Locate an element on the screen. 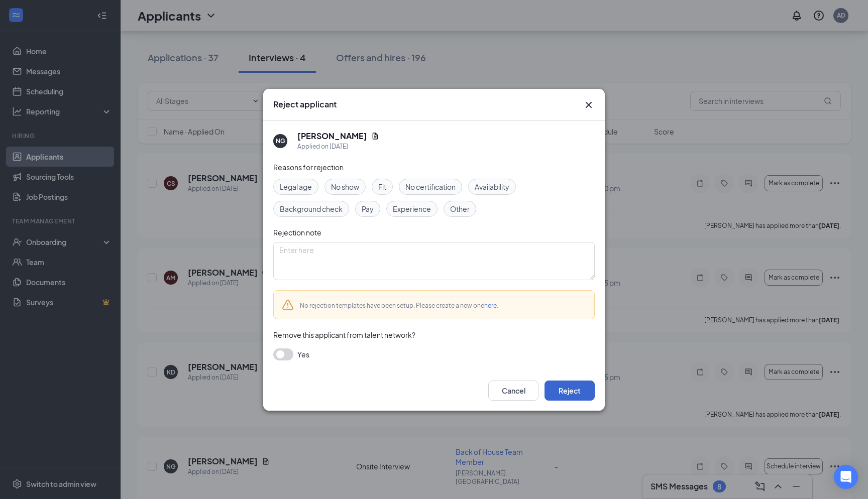  span: Reasons for rejection is located at coordinates (309, 167).